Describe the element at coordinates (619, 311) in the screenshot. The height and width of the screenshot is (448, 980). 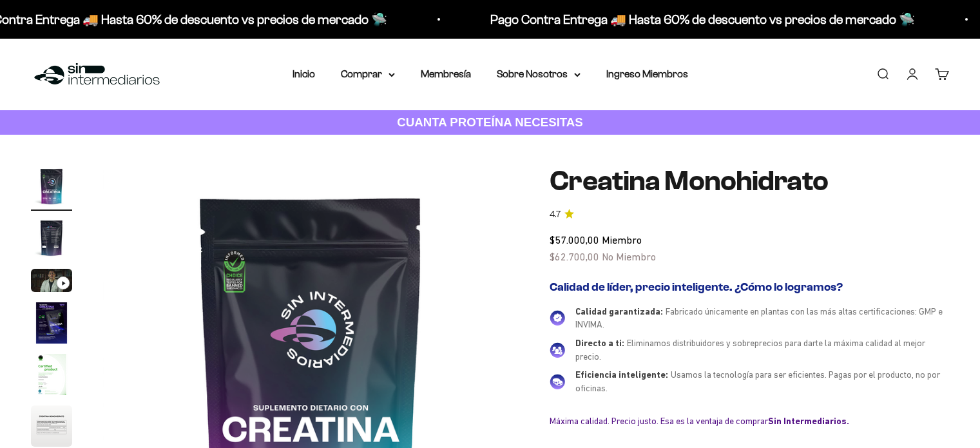
I see `span: Calidad garantizada:` at that location.